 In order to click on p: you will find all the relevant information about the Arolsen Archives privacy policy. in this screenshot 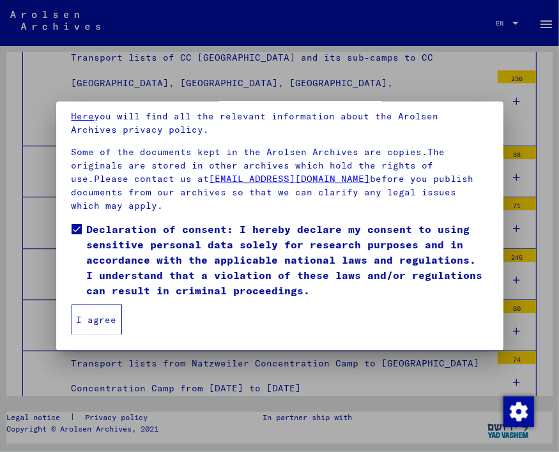, I will do `click(280, 123)`.